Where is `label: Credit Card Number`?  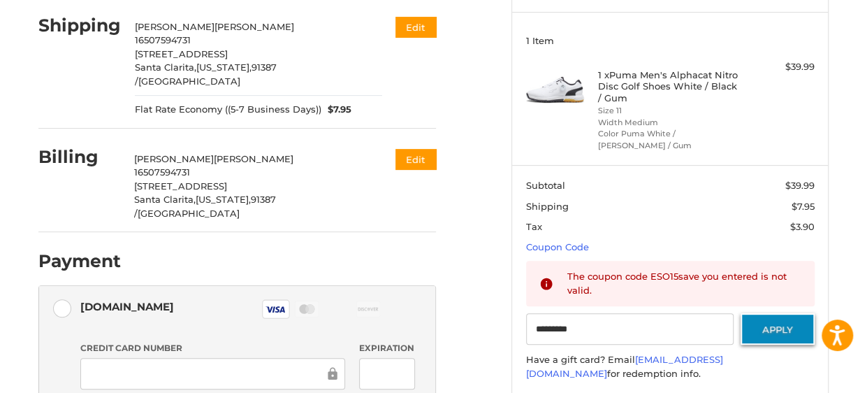 label: Credit Card Number is located at coordinates (213, 348).